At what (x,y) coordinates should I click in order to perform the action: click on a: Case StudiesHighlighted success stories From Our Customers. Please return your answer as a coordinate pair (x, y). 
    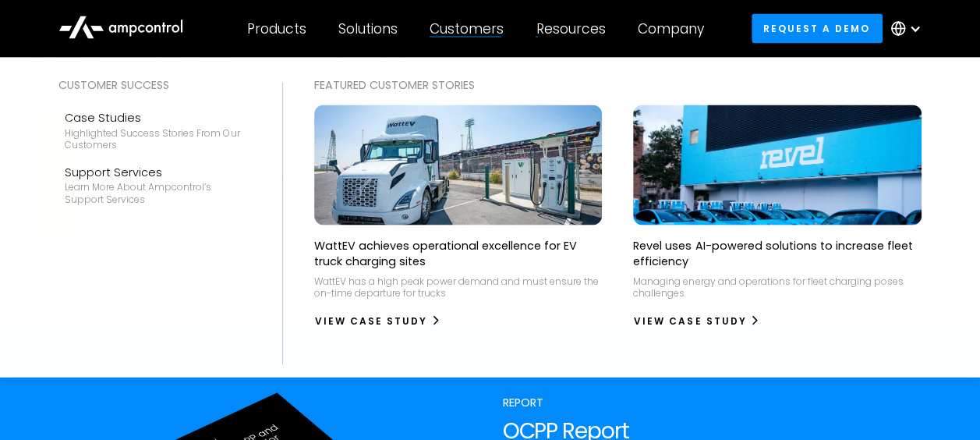
    Looking at the image, I should click on (155, 131).